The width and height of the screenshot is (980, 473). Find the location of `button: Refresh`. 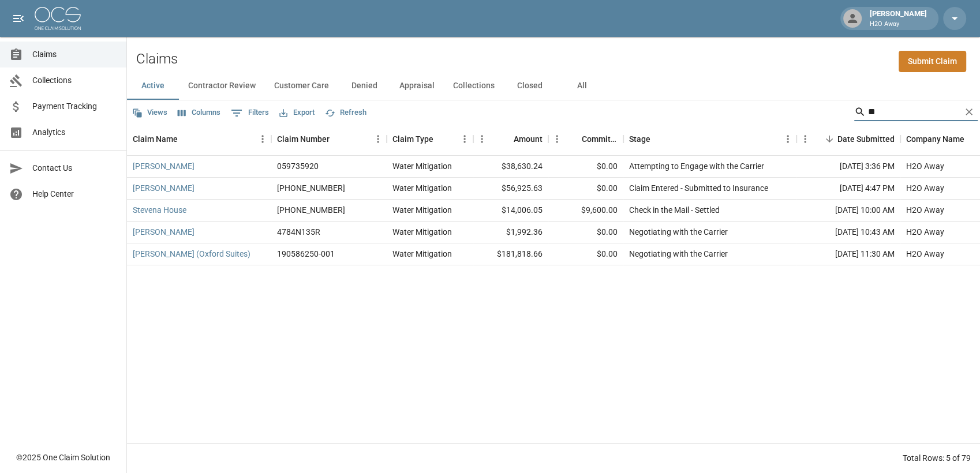

button: Refresh is located at coordinates (346, 113).